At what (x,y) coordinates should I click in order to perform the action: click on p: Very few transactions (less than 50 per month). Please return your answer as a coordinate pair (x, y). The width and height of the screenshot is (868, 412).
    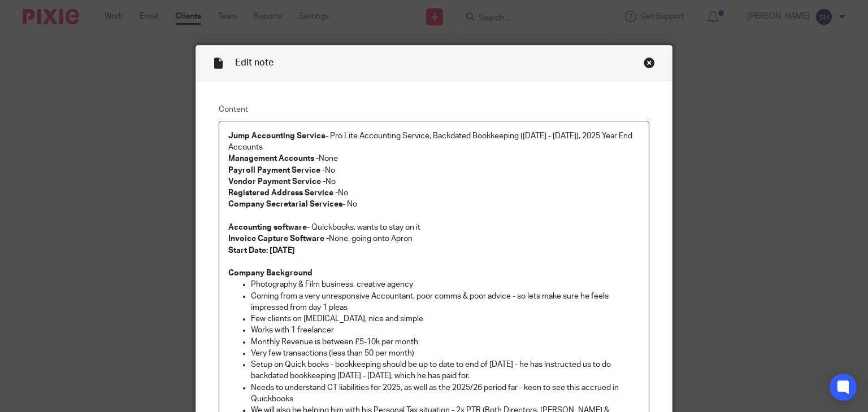
    Looking at the image, I should click on (445, 354).